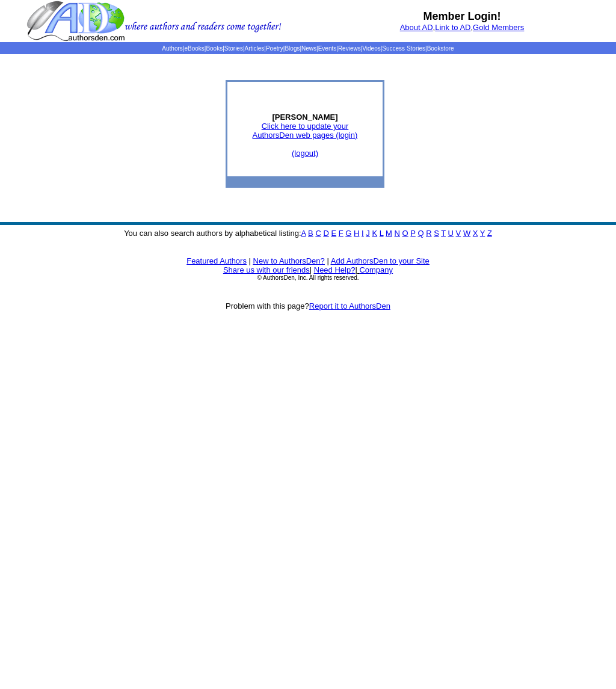  What do you see at coordinates (367, 233) in the screenshot?
I see `a: J` at bounding box center [367, 233].